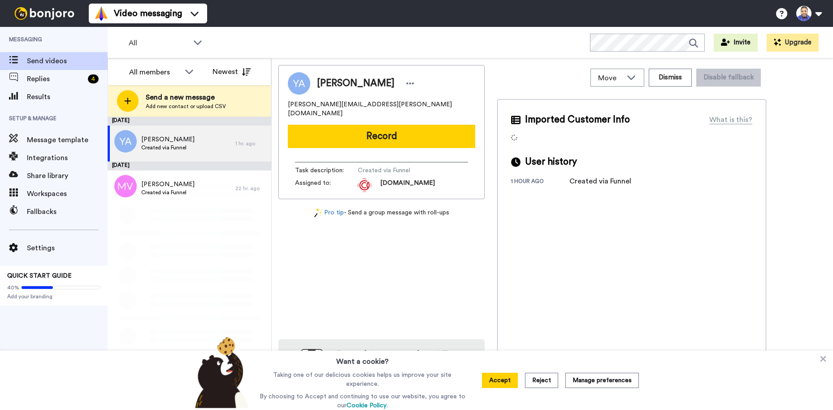 The image size is (833, 410). What do you see at coordinates (67, 97) in the screenshot?
I see `span: Results` at bounding box center [67, 97].